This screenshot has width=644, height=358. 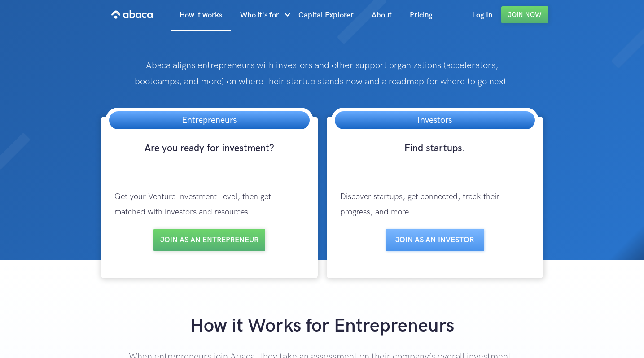 I want to click on h3: Investors, so click(x=434, y=120).